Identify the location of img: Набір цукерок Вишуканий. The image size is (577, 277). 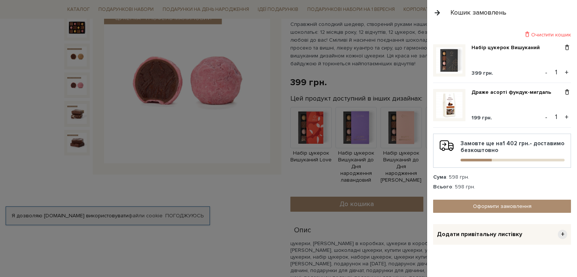
(449, 60).